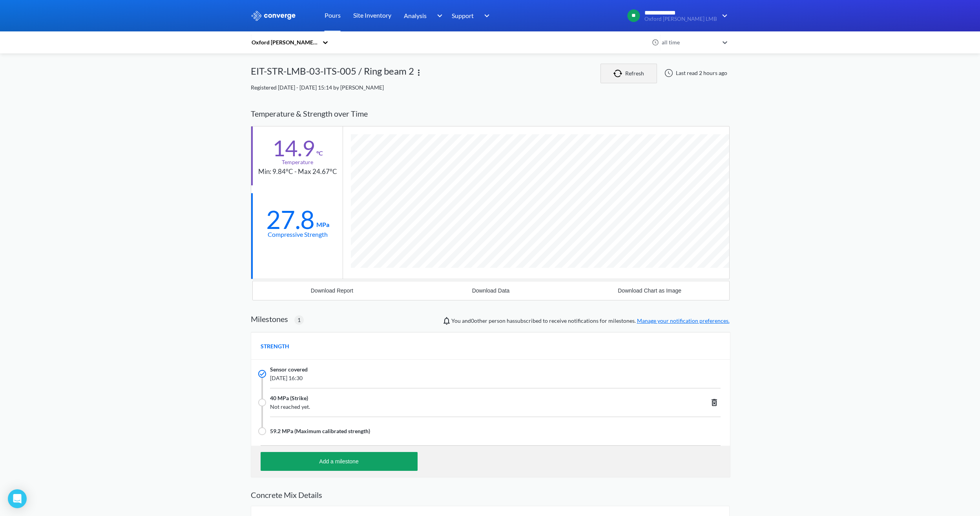  Describe the element at coordinates (619, 73) in the screenshot. I see `img: icon-refresh.svg` at that location.